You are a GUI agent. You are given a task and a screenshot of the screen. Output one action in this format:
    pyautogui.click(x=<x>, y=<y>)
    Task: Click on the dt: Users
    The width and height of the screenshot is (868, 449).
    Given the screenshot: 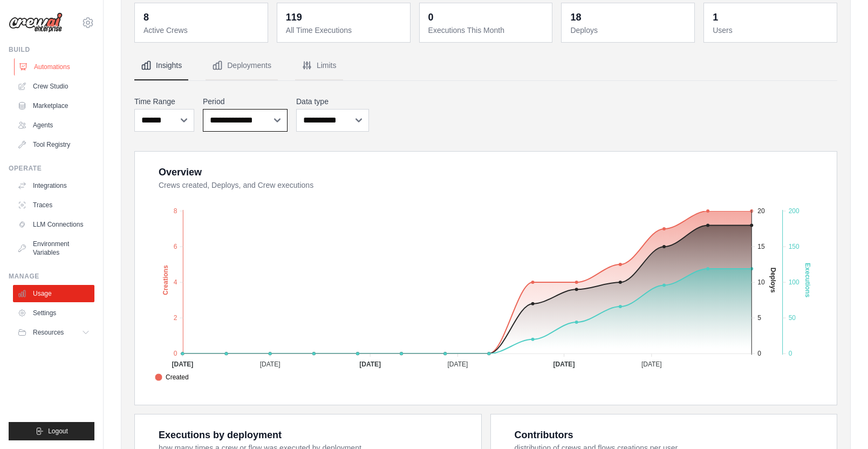 What is the action you would take?
    pyautogui.click(x=771, y=30)
    